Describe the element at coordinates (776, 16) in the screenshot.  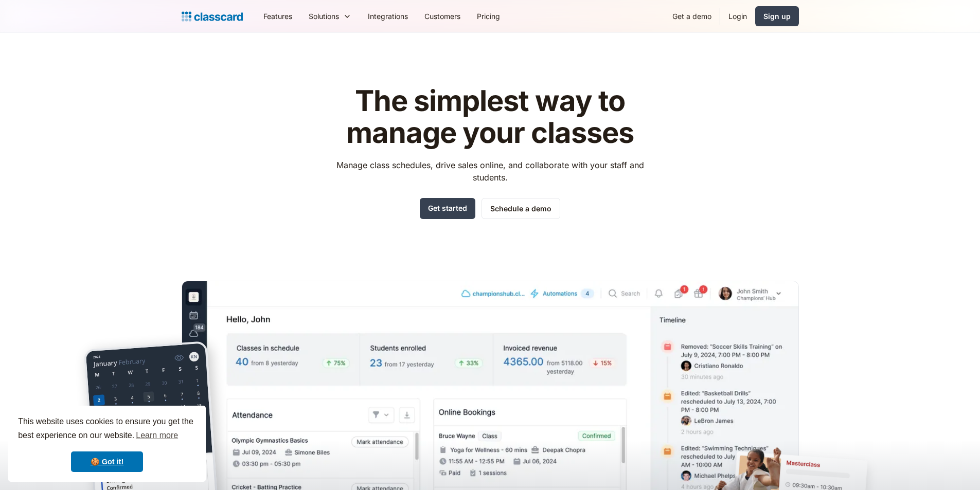
I see `a: Sign up` at that location.